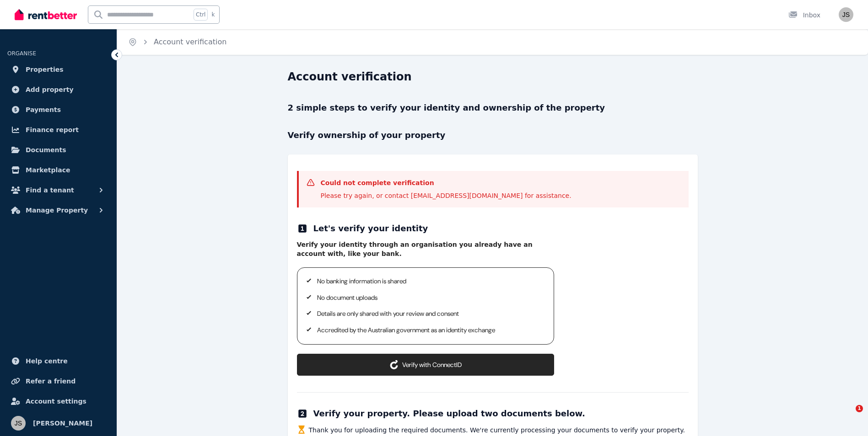 Image resolution: width=868 pixels, height=436 pixels. What do you see at coordinates (804, 15) in the screenshot?
I see `div: Inbox` at bounding box center [804, 15].